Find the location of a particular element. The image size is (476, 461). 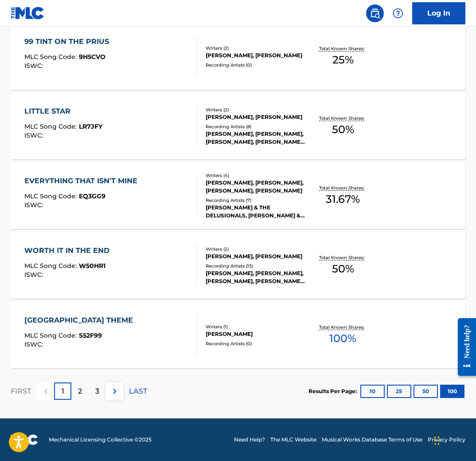

span: 25 % is located at coordinates (343, 60).